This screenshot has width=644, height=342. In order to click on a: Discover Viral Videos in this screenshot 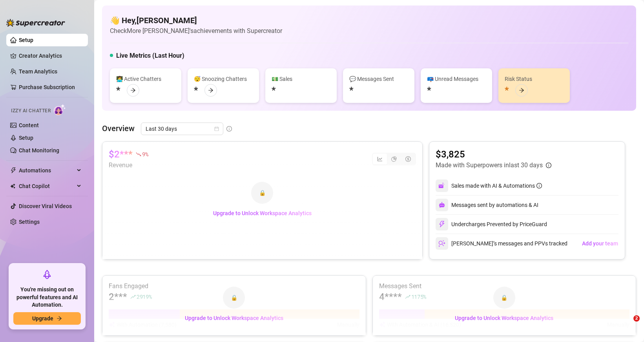, I will do `click(45, 206)`.